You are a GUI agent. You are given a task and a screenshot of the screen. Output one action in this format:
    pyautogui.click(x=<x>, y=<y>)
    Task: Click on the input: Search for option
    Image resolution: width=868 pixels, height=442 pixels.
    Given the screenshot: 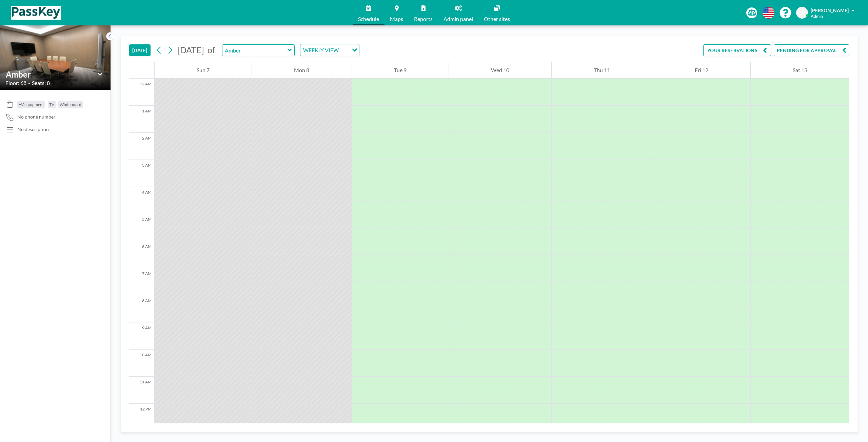 What is the action you would take?
    pyautogui.click(x=344, y=50)
    